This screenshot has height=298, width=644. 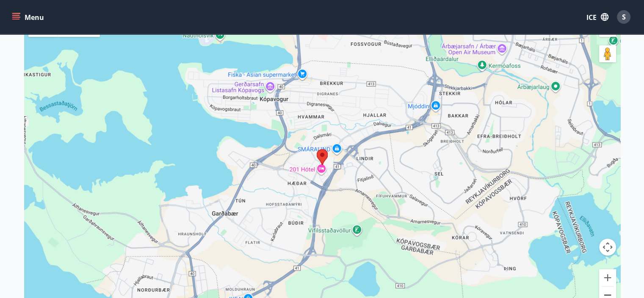 I want to click on button: Zoom in, so click(x=607, y=278).